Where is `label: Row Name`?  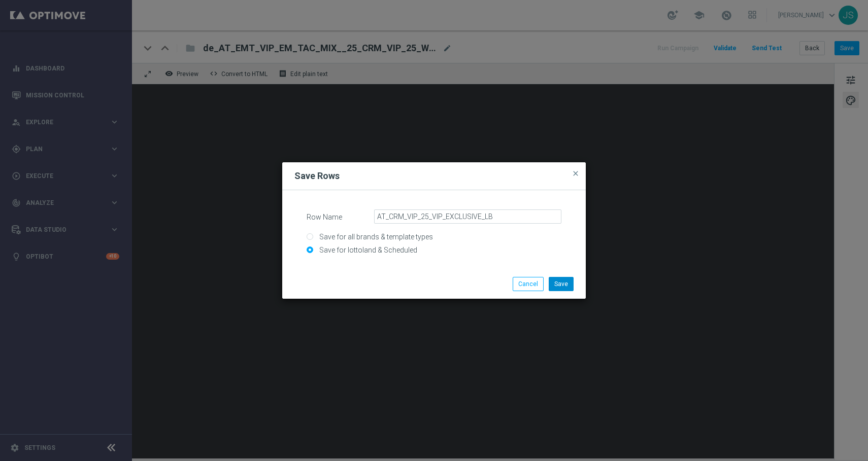
label: Row Name is located at coordinates (332, 215).